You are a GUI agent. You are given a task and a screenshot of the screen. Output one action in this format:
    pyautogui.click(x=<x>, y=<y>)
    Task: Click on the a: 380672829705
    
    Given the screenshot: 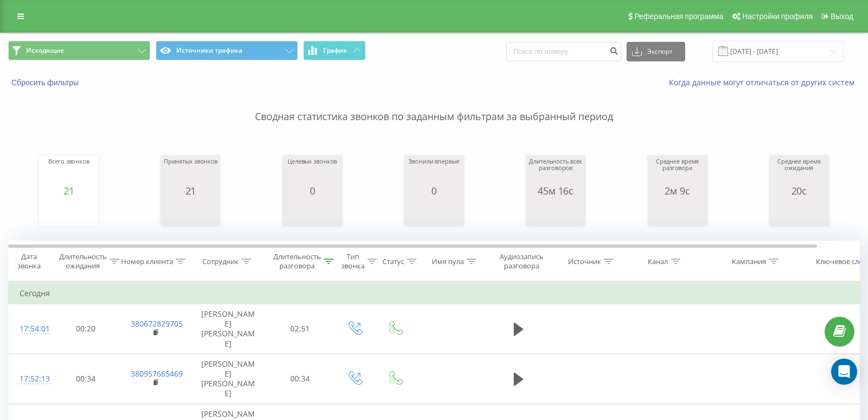 What is the action you would take?
    pyautogui.click(x=157, y=323)
    